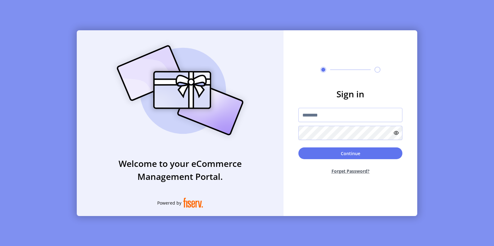 The width and height of the screenshot is (494, 246). I want to click on span: Powered by, so click(169, 203).